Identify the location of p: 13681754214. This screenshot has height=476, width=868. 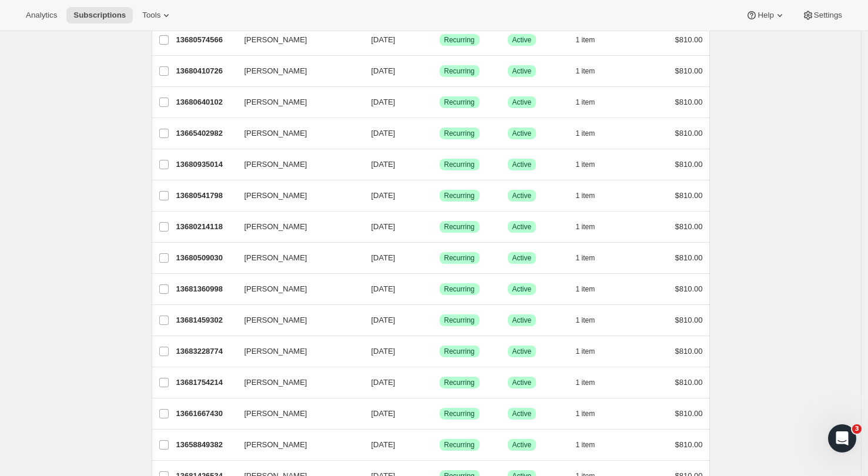
(206, 382).